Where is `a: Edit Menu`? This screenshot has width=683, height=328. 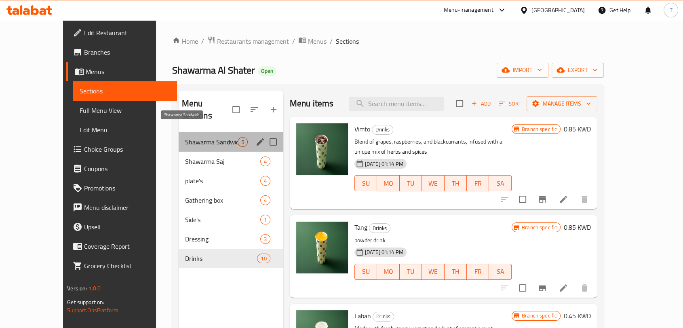 a: Edit Menu is located at coordinates (125, 130).